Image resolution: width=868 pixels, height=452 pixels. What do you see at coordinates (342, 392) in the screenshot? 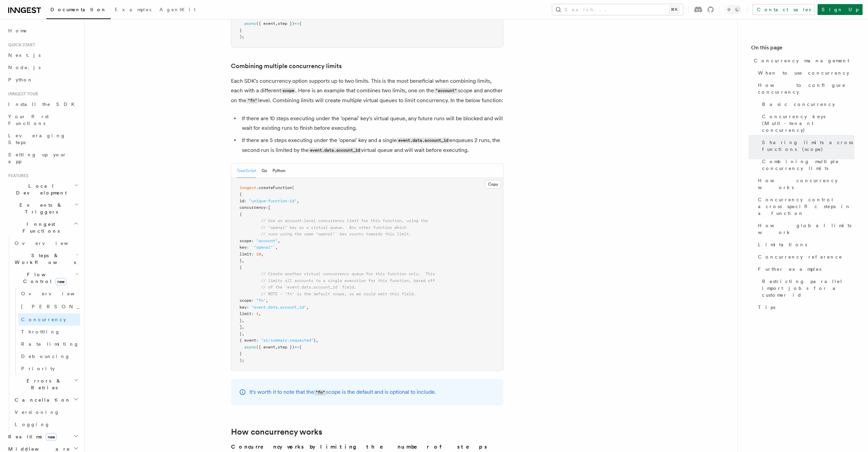
I see `p: It's worth it to note that the scope is the default and is optional to include.` at bounding box center [342, 392].